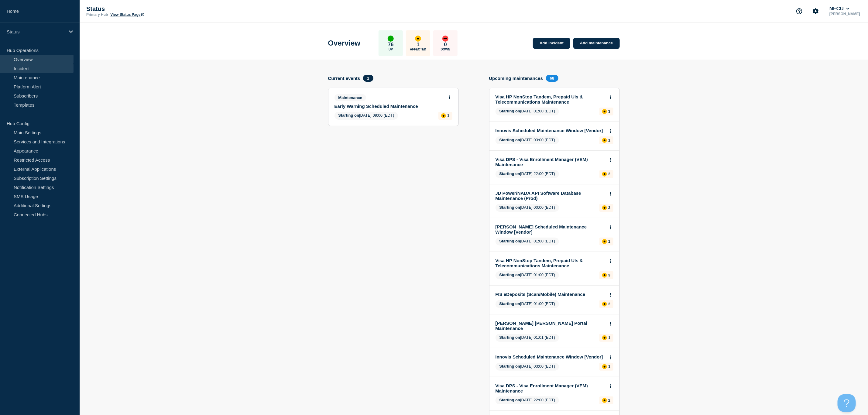  I want to click on span: Maintenance, so click(351, 98).